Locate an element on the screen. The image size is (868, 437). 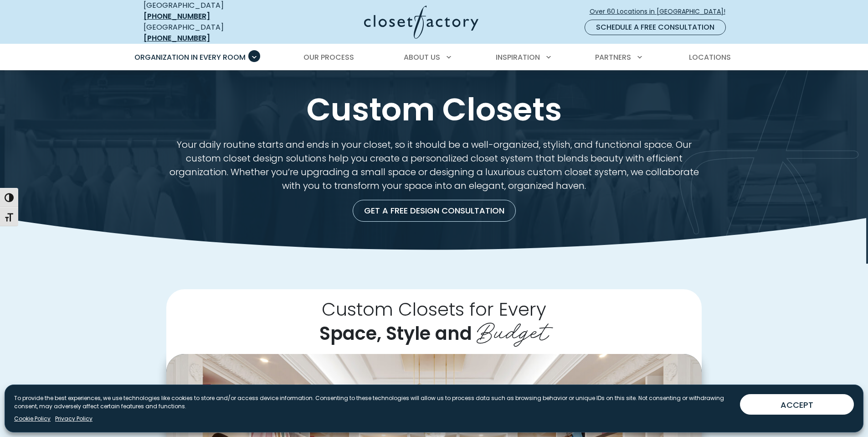
span: About Us is located at coordinates (422, 57).